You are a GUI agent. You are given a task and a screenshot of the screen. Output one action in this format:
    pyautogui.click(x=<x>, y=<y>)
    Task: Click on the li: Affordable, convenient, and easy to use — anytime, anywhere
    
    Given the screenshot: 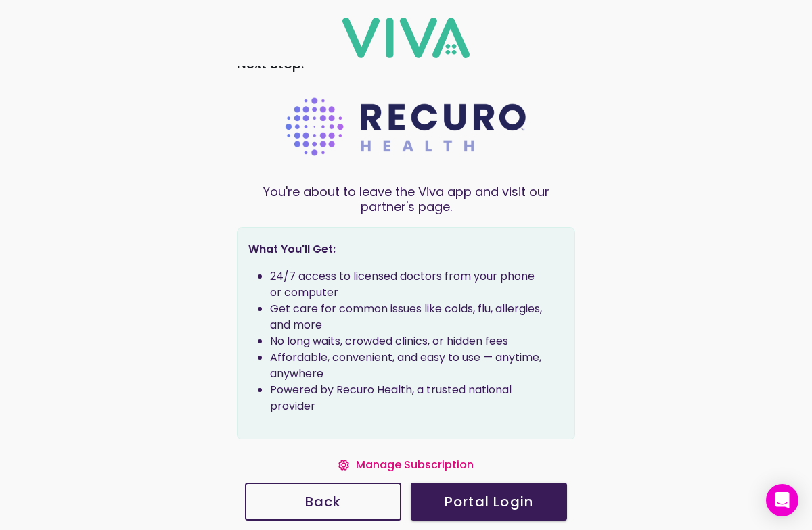 What is the action you would take?
    pyautogui.click(x=406, y=366)
    